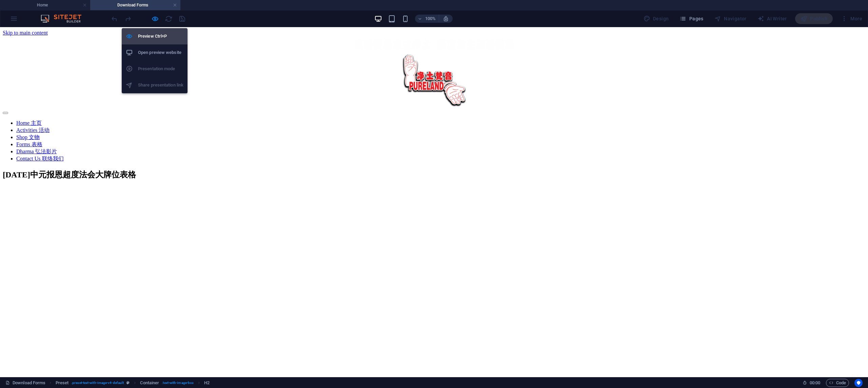 This screenshot has width=868, height=388. What do you see at coordinates (161, 36) in the screenshot?
I see `h6: Preview Ctrl+P` at bounding box center [161, 36].